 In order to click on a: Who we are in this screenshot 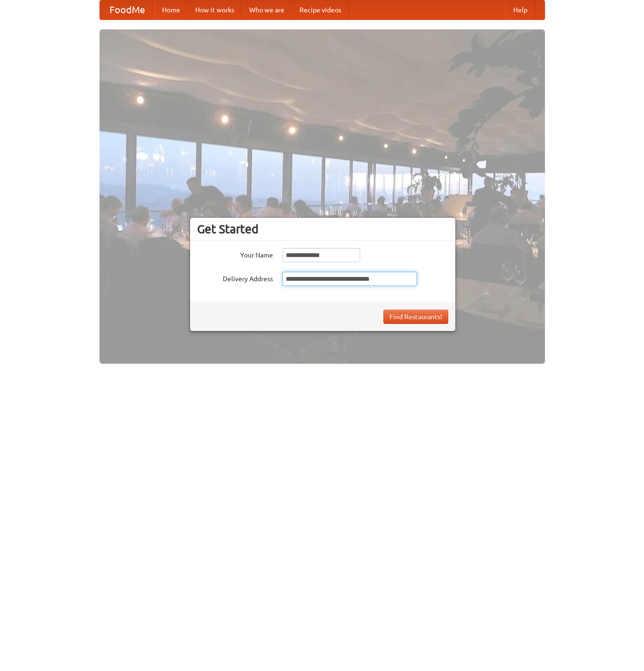, I will do `click(267, 10)`.